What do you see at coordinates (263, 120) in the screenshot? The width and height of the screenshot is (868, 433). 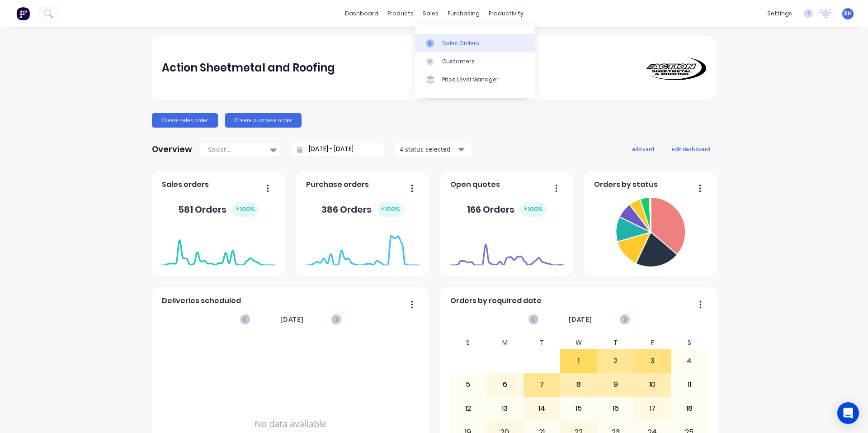 I see `button: Create purchase order` at bounding box center [263, 120].